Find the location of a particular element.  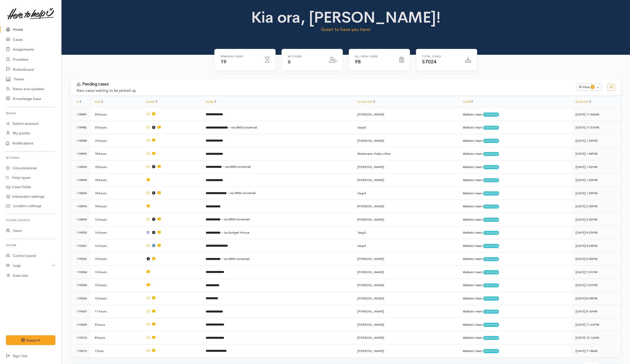

a: Team is located at coordinates (467, 102).